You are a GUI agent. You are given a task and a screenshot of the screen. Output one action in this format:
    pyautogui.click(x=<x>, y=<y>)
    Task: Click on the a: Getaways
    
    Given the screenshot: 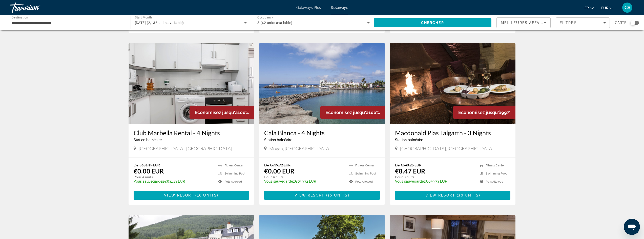 What is the action you would take?
    pyautogui.click(x=340, y=8)
    